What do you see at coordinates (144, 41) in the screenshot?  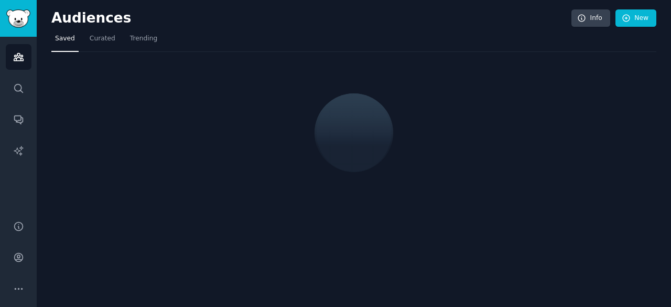 I see `a: Trending` at bounding box center [144, 41].